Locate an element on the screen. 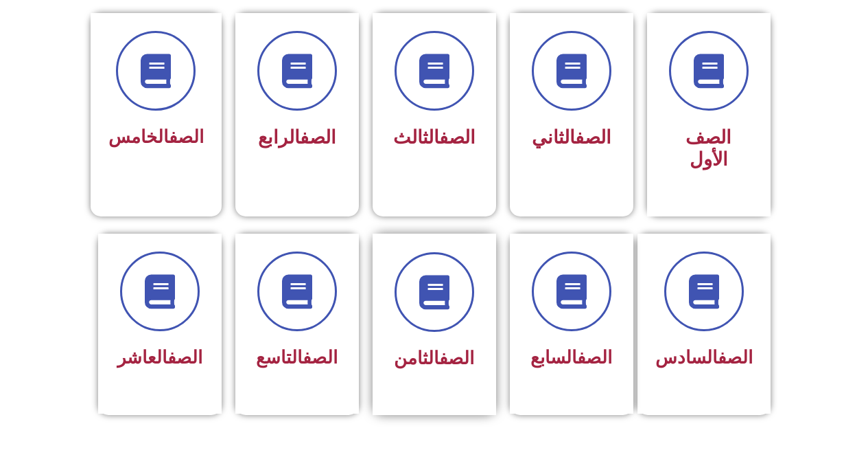 The width and height of the screenshot is (868, 457). span: السادس is located at coordinates (704, 358).